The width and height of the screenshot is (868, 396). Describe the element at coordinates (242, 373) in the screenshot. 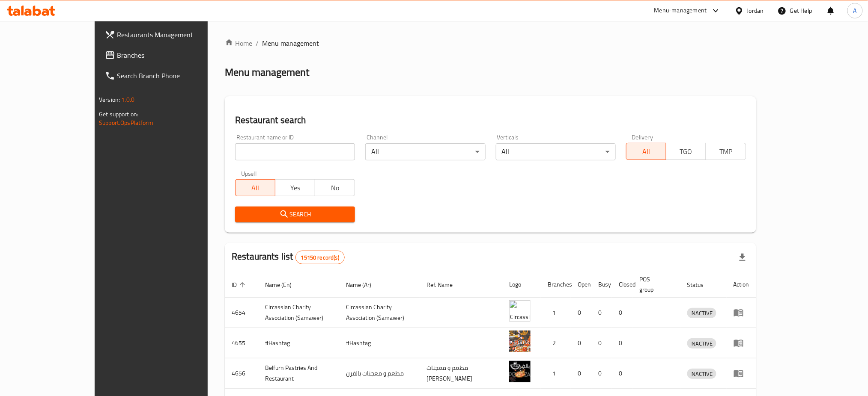

I see `td: 4656` at that location.